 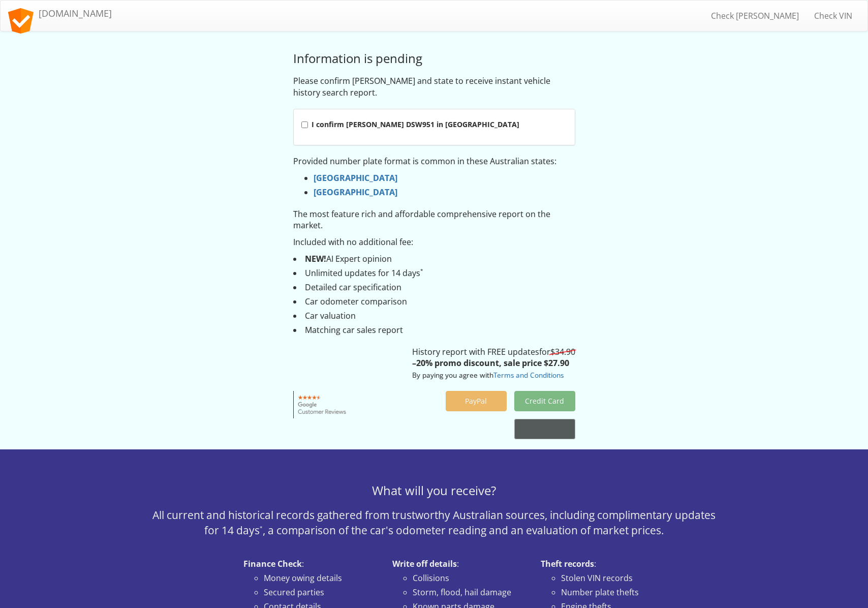 I want to click on a: Terms and Conditions, so click(x=529, y=375).